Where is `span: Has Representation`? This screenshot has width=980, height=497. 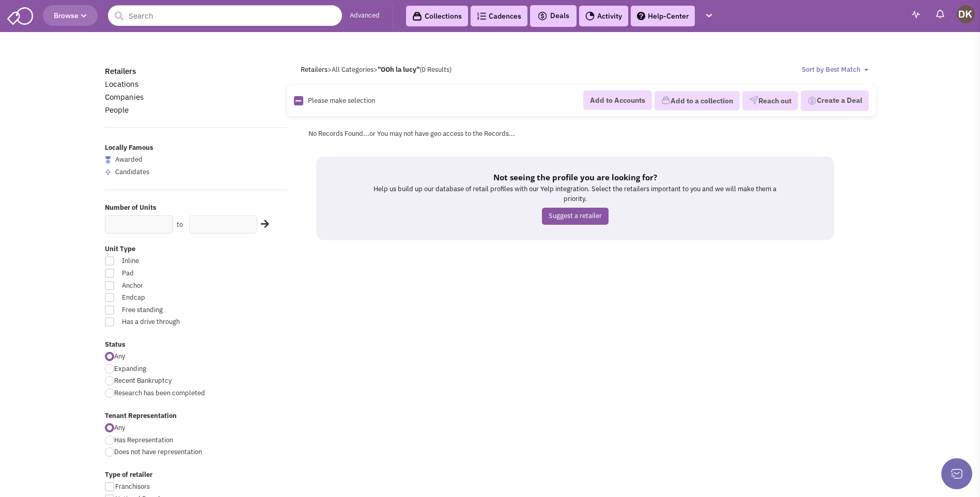 span: Has Representation is located at coordinates (143, 439).